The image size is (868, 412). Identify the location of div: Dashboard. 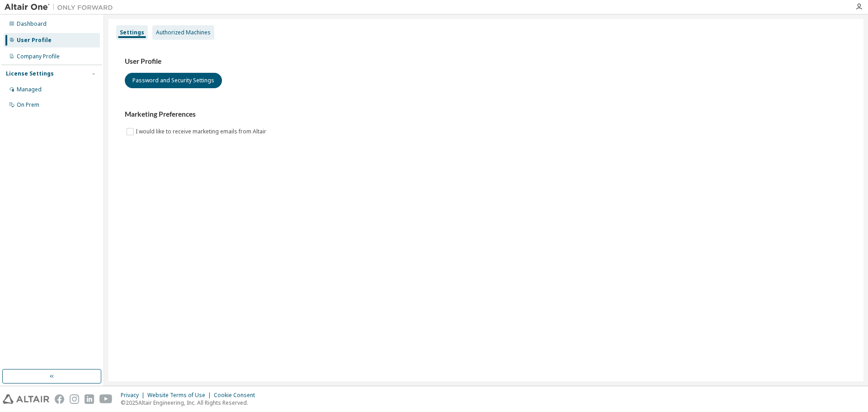
(31, 24).